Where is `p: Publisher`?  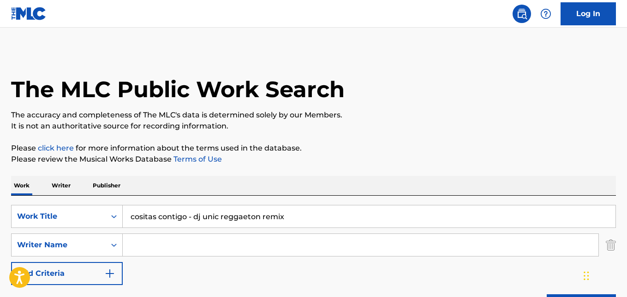
p: Publisher is located at coordinates (107, 186).